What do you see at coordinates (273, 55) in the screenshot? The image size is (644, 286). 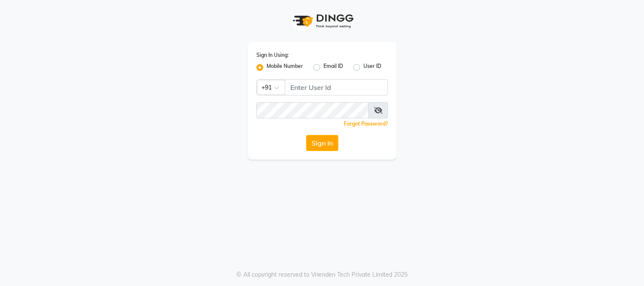 I see `label: Sign In Using:` at bounding box center [273, 55].